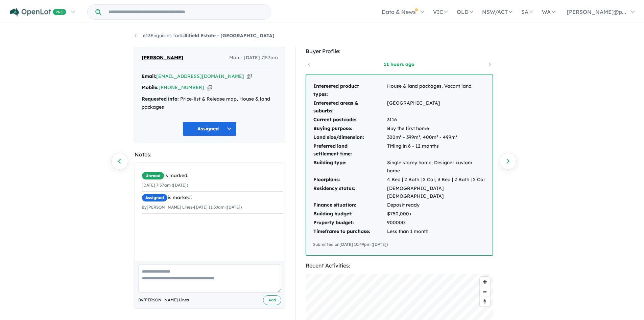  I want to click on button: Zoom in, so click(485, 282).